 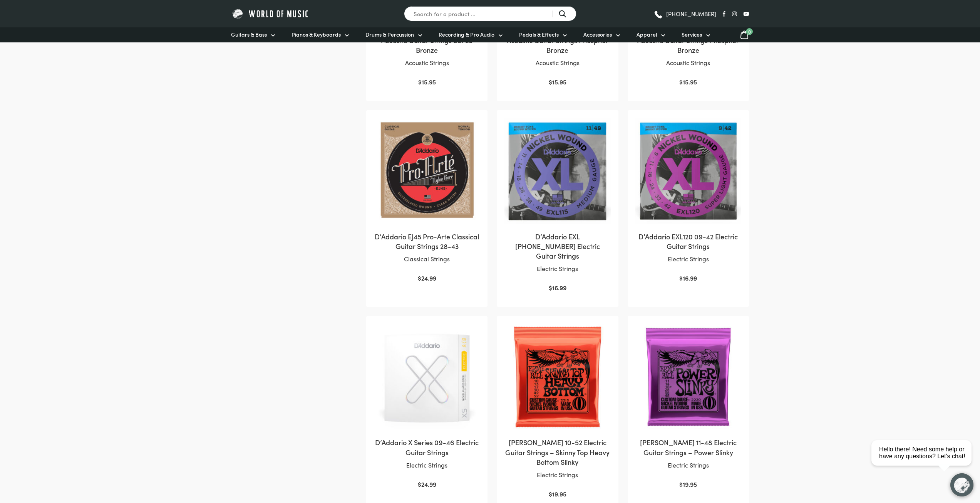 What do you see at coordinates (55, 35) in the screenshot?
I see `div: Hello there! Need some help or have any questions? Let's chat!` at bounding box center [55, 35].